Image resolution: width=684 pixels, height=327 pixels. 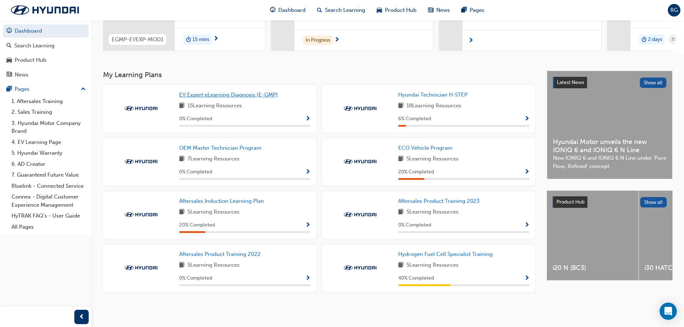 What do you see at coordinates (46, 46) in the screenshot?
I see `a: Search Learning` at bounding box center [46, 46].